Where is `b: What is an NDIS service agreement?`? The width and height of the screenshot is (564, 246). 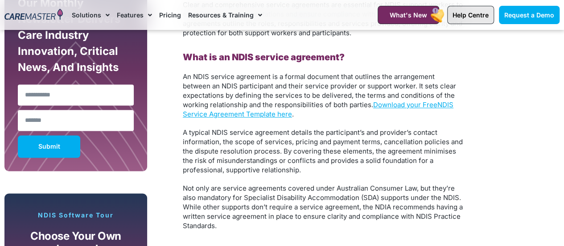
b: What is an NDIS service agreement? is located at coordinates (263, 57).